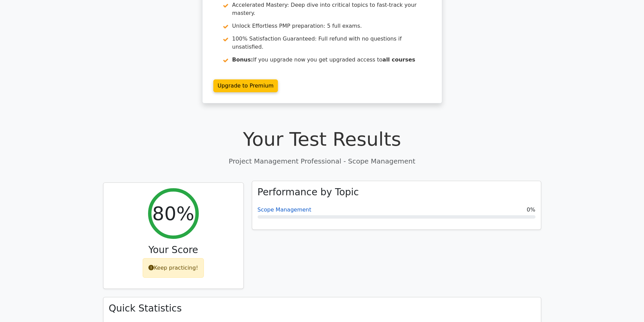  Describe the element at coordinates (173, 214) in the screenshot. I see `h2: 80%` at that location.